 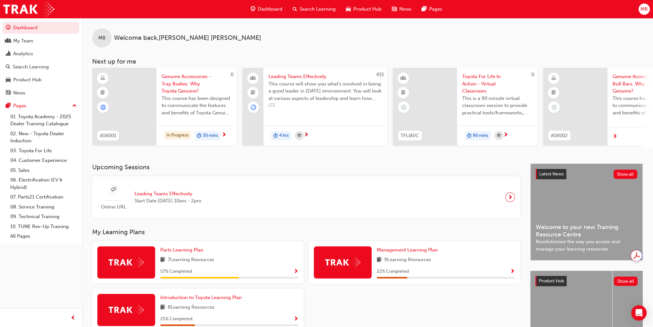 What do you see at coordinates (276, 136) in the screenshot?
I see `span: duration-icon` at bounding box center [276, 136].